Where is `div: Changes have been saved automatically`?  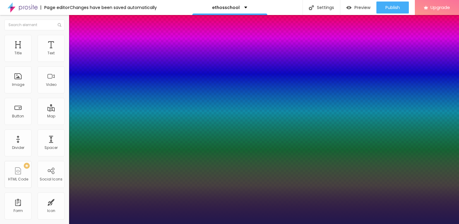 div: Changes have been saved automatically is located at coordinates (113, 8).